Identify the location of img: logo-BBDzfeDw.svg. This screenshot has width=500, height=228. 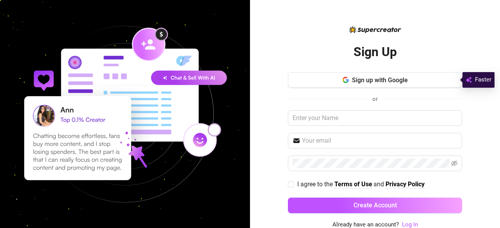
(375, 30).